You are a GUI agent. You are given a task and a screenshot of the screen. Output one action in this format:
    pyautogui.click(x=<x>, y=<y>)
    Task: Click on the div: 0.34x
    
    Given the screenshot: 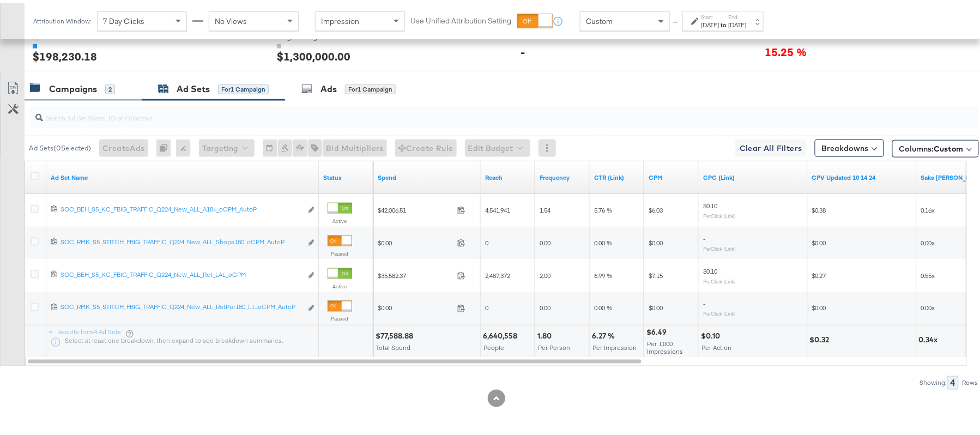 What is the action you would take?
    pyautogui.click(x=929, y=337)
    